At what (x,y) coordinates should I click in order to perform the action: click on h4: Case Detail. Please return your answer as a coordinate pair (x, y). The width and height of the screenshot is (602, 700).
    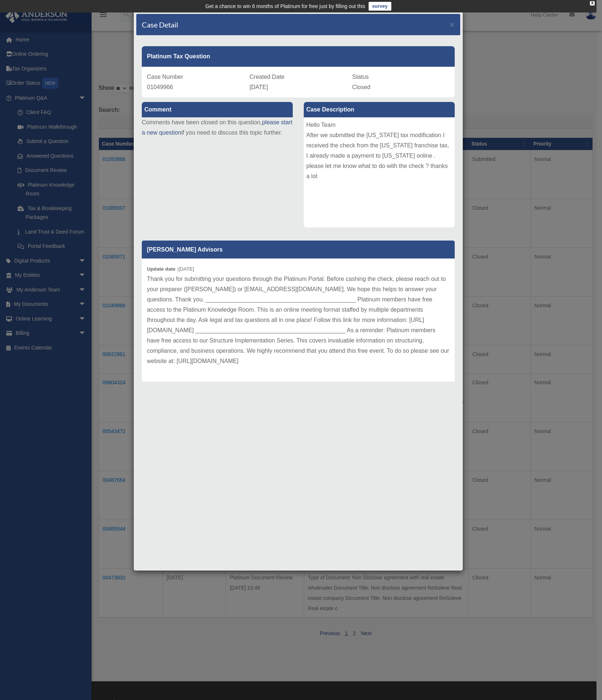
    Looking at the image, I should click on (160, 25).